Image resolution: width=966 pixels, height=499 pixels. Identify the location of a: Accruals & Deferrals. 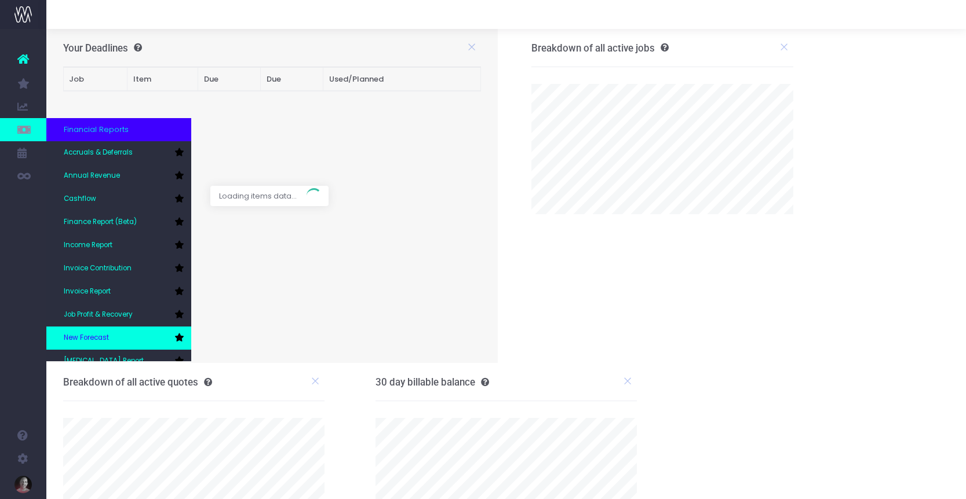
(119, 153).